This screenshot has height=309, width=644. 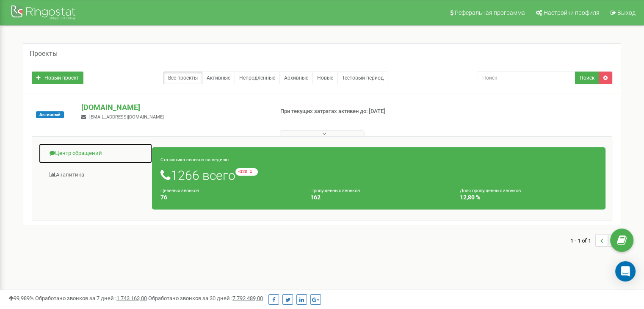 I want to click on span: Обработано звонков за 7 дней :, so click(x=91, y=298).